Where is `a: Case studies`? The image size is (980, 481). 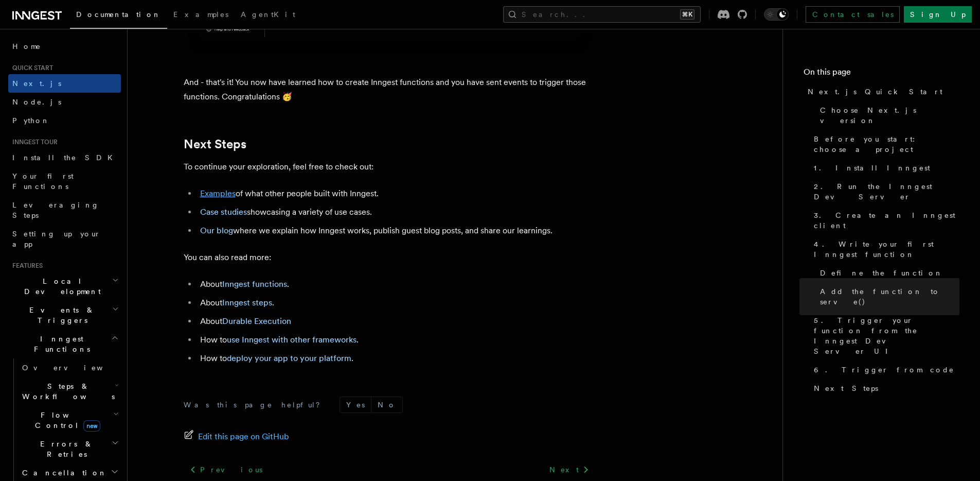
a: Case studies is located at coordinates (223, 211).